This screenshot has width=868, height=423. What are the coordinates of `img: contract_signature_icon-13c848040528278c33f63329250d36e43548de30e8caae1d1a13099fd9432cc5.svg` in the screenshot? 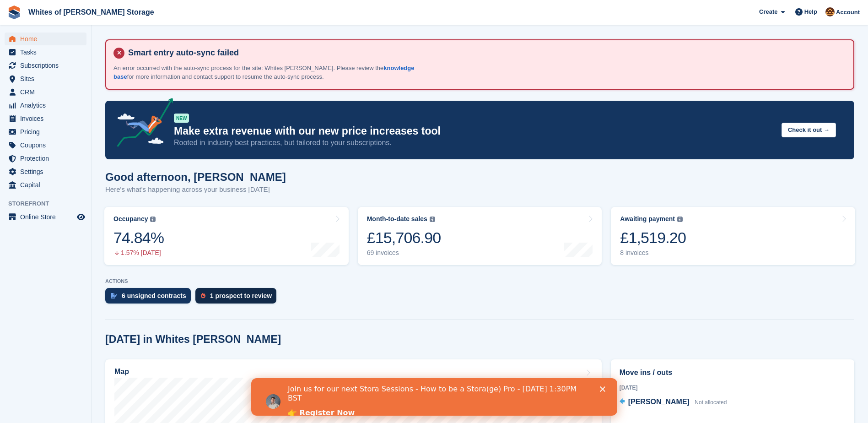 It's located at (114, 296).